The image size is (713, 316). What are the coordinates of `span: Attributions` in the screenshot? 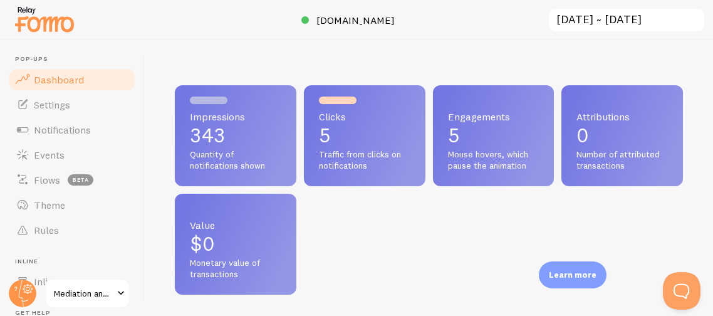 It's located at (622, 117).